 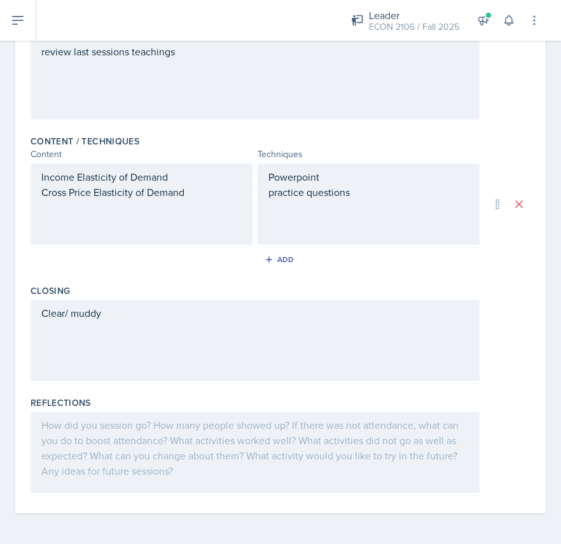 I want to click on p: review last sessions teachings, so click(x=255, y=52).